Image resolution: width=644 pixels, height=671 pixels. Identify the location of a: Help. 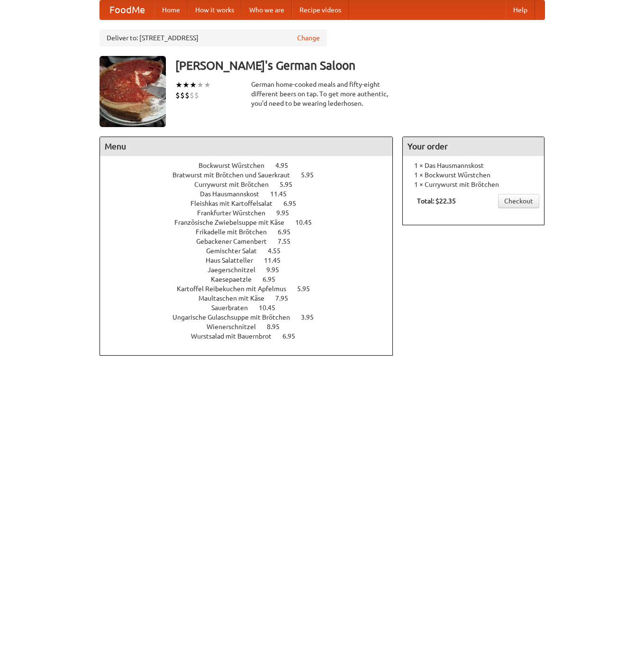
(520, 10).